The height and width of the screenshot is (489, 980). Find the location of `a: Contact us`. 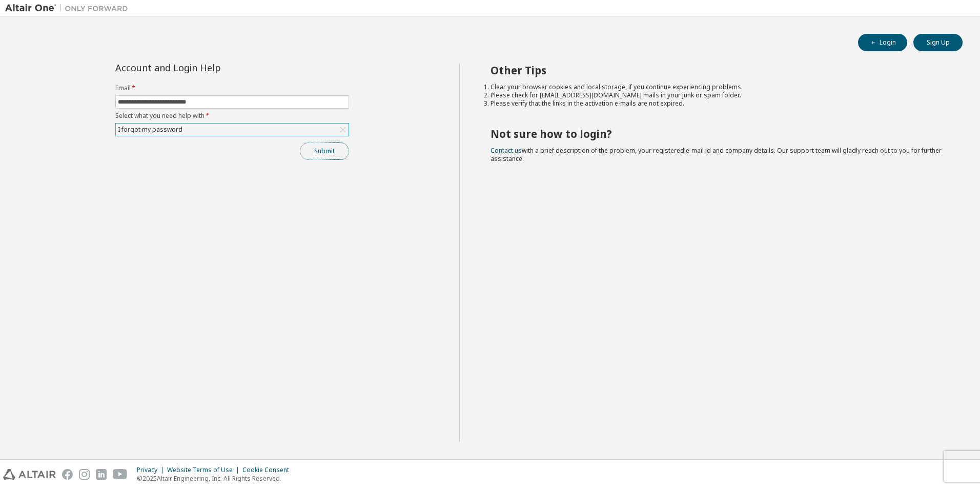

a: Contact us is located at coordinates (506, 150).